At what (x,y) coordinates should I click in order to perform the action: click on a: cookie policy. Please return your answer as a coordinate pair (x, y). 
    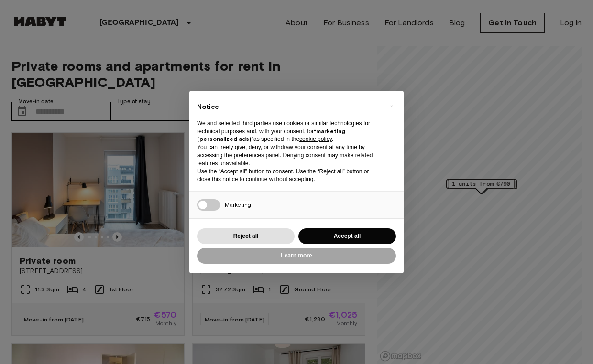
    Looking at the image, I should click on (315, 139).